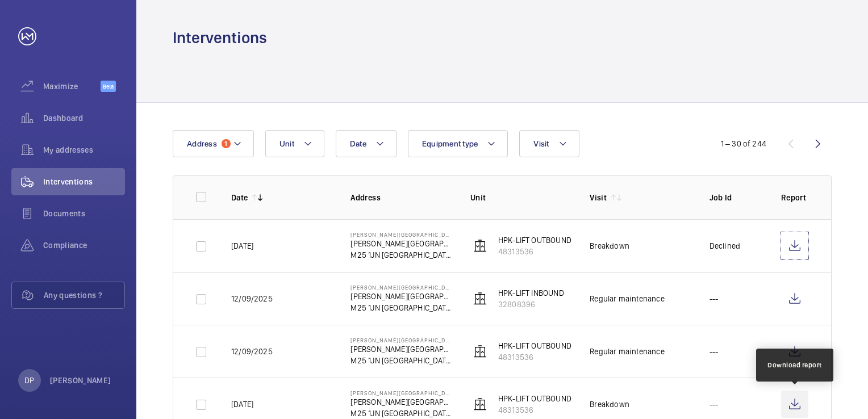  What do you see at coordinates (84, 150) in the screenshot?
I see `span: My addresses` at bounding box center [84, 150].